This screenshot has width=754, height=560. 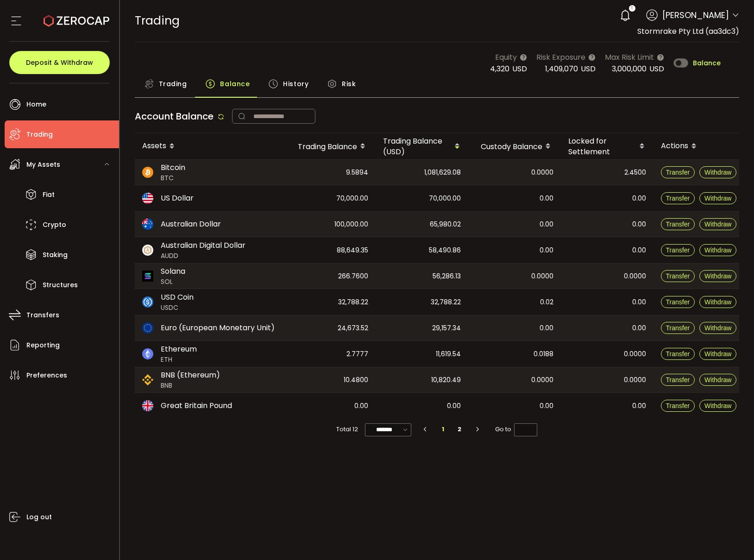 What do you see at coordinates (209, 146) in the screenshot?
I see `div: Assets` at bounding box center [209, 146].